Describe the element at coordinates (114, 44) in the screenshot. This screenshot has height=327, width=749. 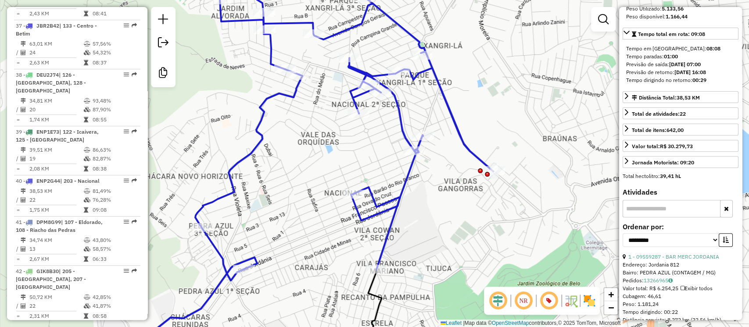
I see `td: 57,56%` at that location.